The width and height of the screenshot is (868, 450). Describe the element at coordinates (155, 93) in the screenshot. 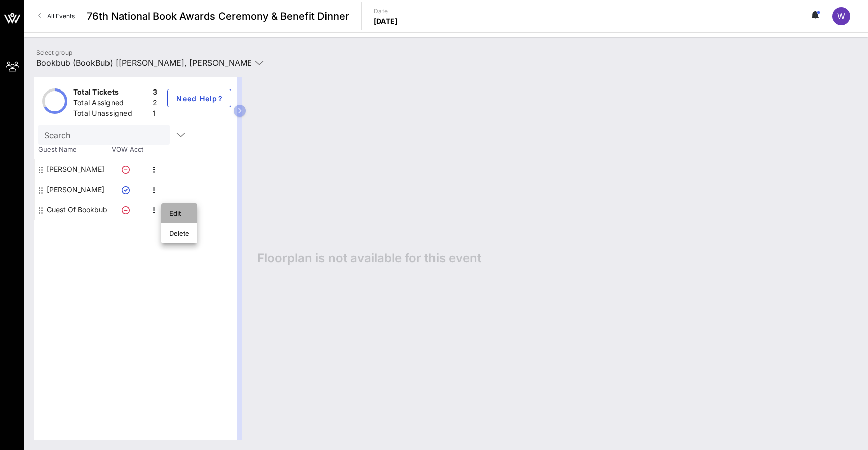

I see `div: 3` at that location.